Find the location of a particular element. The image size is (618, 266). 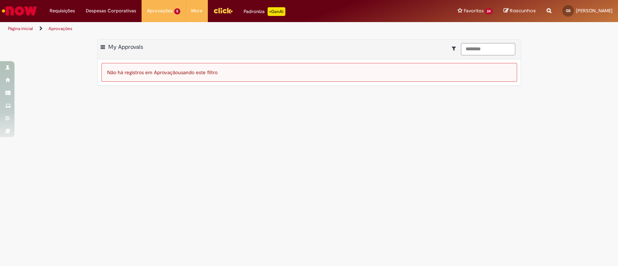

i: Mostrar filtros para: Suas Solicitações is located at coordinates (455, 48).